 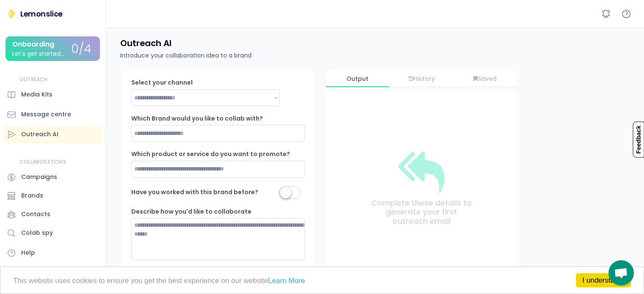 I want to click on div: Saved, so click(x=485, y=78).